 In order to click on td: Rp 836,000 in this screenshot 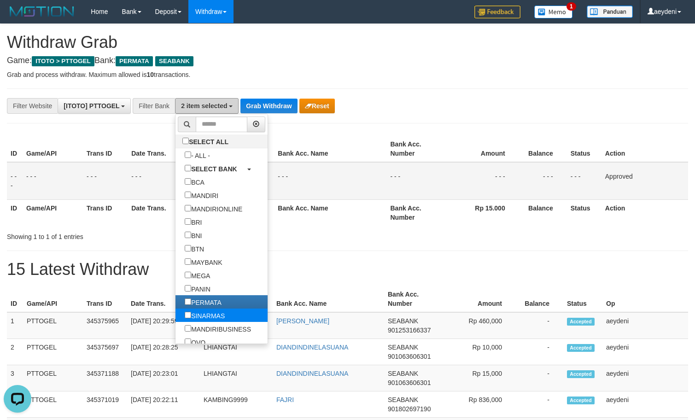, I will do `click(480, 405)`.